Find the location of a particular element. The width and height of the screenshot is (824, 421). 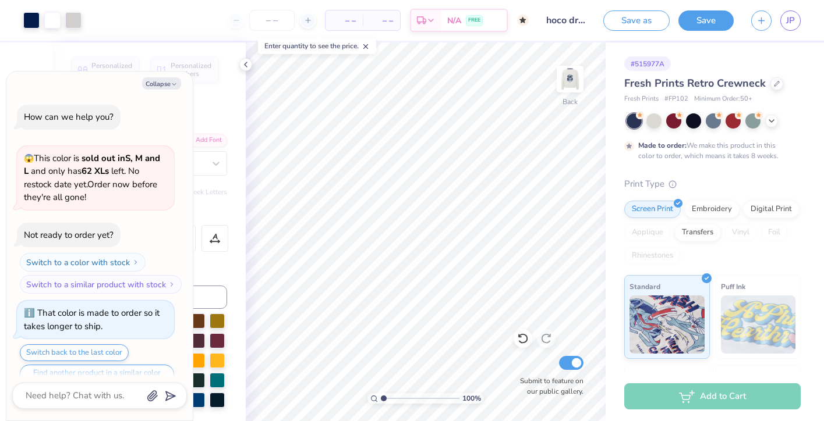

span: Minimum Order: 50 + is located at coordinates (723, 99).